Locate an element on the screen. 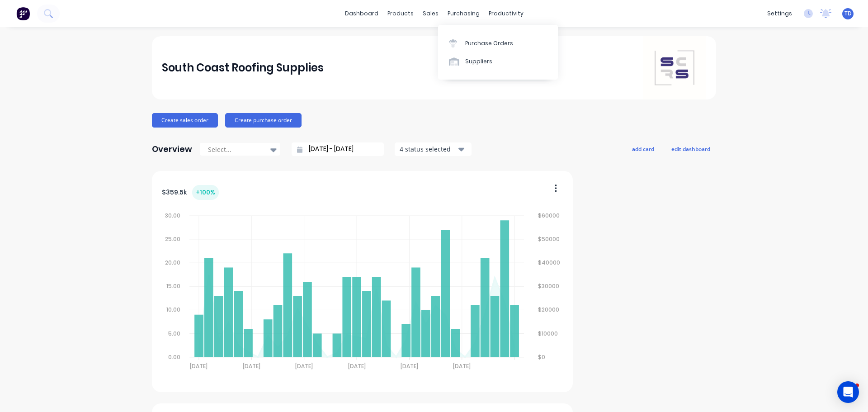 The image size is (868, 412). div: products is located at coordinates (400, 13).